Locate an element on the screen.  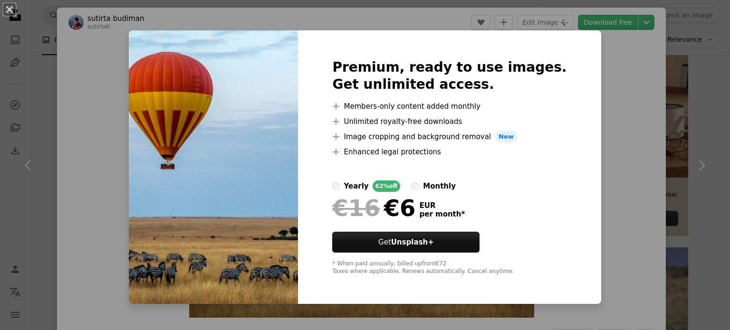
strong: Unsplash+ is located at coordinates (412, 242).